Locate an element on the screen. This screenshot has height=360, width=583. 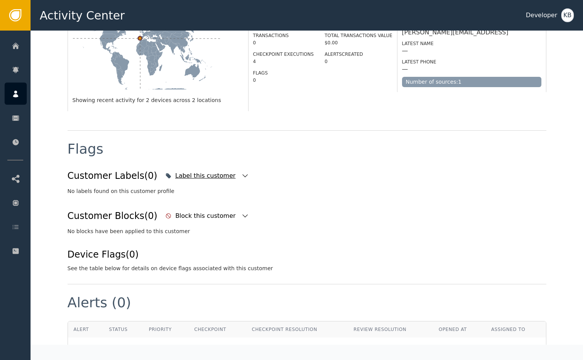
div: No labels found on this customer profile is located at coordinates (307, 191).